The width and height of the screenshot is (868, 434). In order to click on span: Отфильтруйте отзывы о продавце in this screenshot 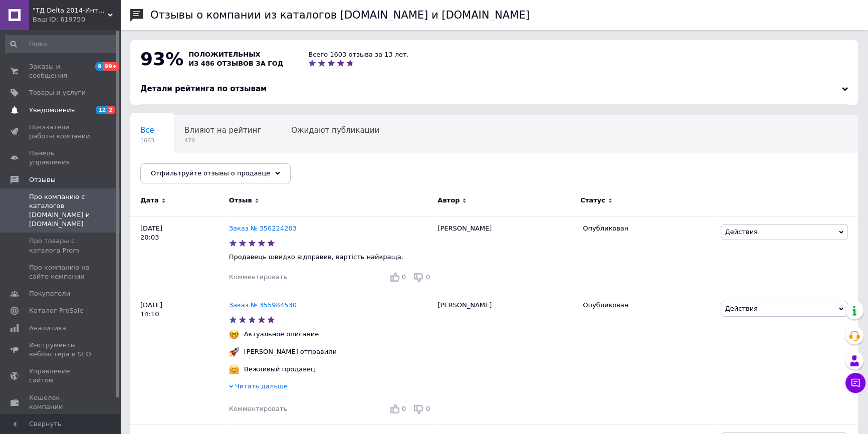, I will do `click(210, 173)`.